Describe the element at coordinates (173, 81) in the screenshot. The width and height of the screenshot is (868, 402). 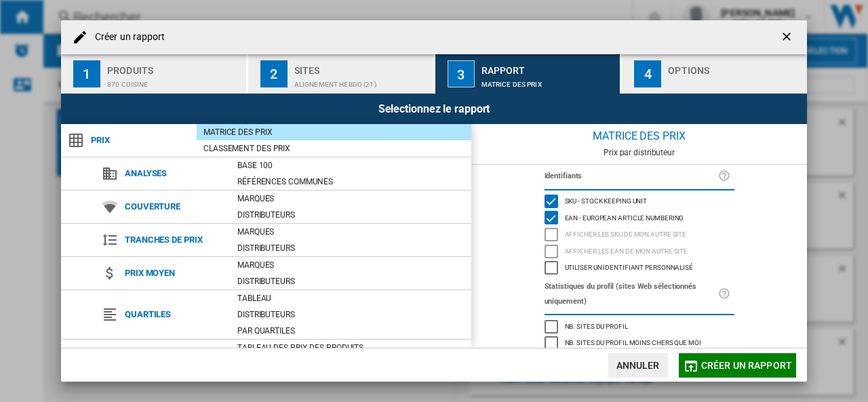
I see `div: 870 CUISINE` at that location.